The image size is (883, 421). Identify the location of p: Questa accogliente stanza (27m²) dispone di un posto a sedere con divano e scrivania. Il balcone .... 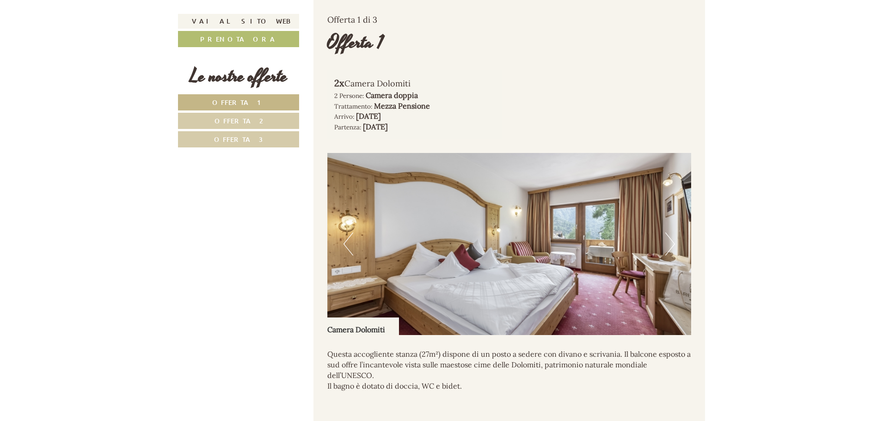
(510, 370).